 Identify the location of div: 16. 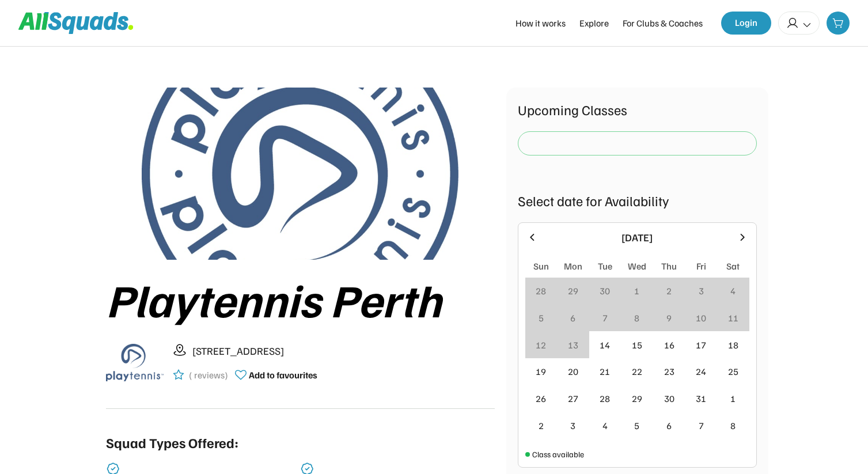
(669, 345).